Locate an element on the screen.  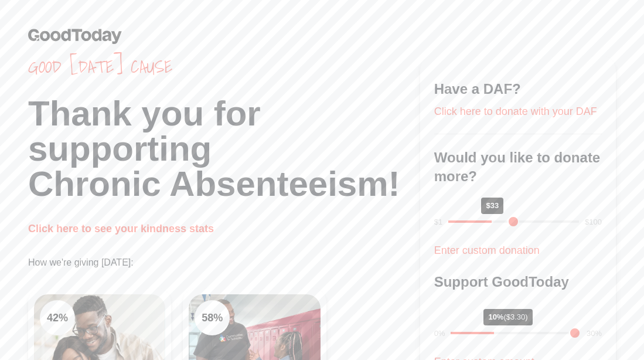
h3: Have a DAF? is located at coordinates (518, 89).